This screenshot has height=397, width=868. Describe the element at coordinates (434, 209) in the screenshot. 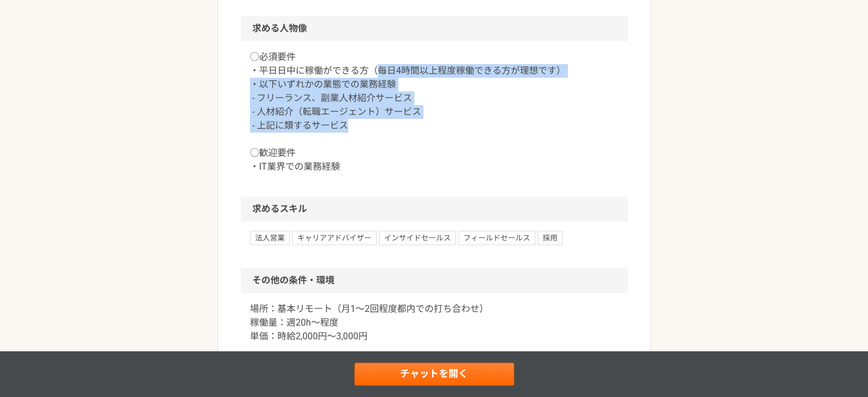

I see `h2: 求めるスキル` at that location.